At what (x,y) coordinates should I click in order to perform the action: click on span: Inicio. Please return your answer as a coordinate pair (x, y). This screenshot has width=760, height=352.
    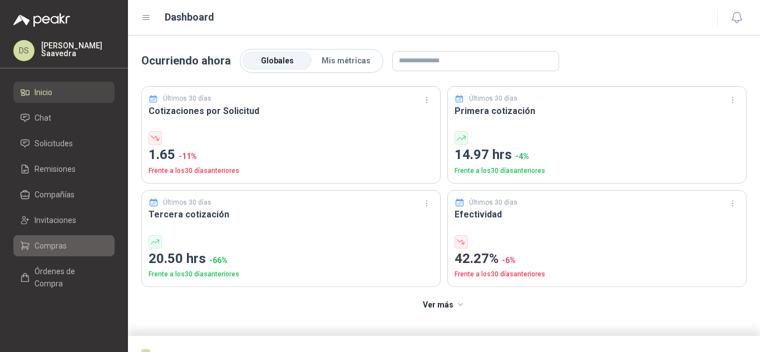
    Looking at the image, I should click on (43, 92).